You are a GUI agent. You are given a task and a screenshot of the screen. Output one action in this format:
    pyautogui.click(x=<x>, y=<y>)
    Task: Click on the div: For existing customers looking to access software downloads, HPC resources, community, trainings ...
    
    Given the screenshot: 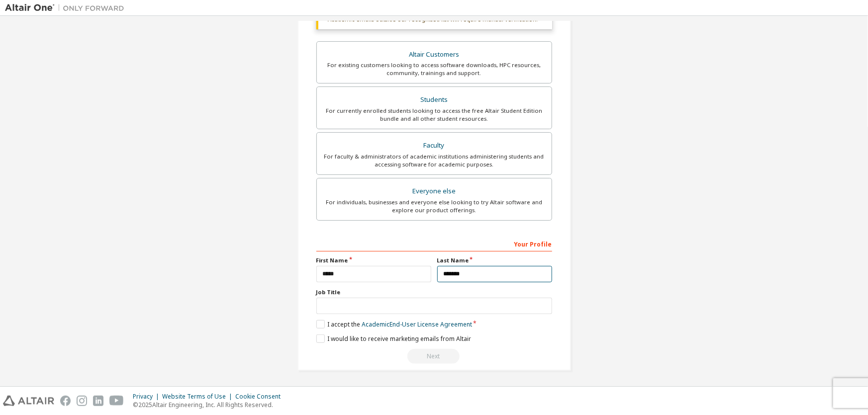 What is the action you would take?
    pyautogui.click(x=434, y=69)
    